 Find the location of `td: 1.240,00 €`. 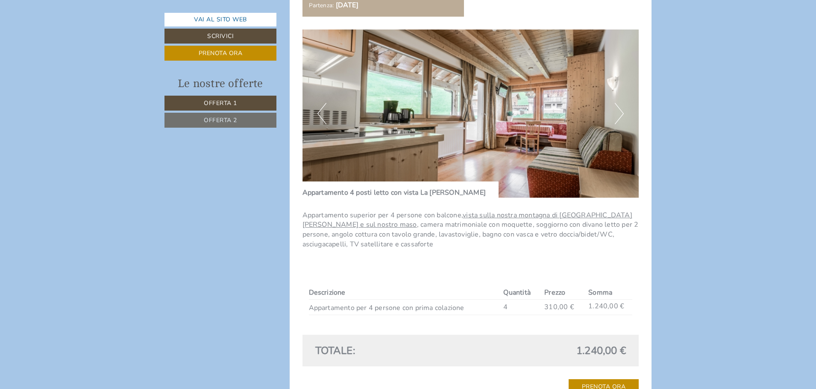

td: 1.240,00 € is located at coordinates (608, 307).